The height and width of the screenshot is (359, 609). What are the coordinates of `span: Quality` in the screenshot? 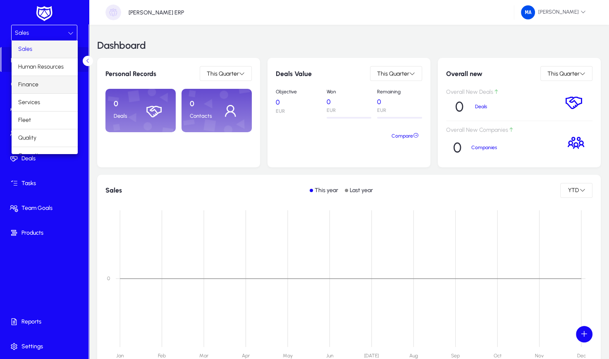 It's located at (27, 138).